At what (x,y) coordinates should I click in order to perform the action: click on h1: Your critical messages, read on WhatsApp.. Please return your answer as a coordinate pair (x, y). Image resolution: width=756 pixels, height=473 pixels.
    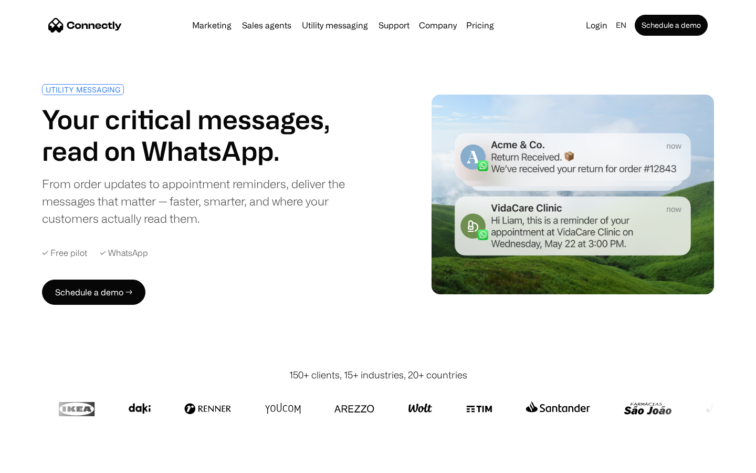
    Looking at the image, I should click on (208, 135).